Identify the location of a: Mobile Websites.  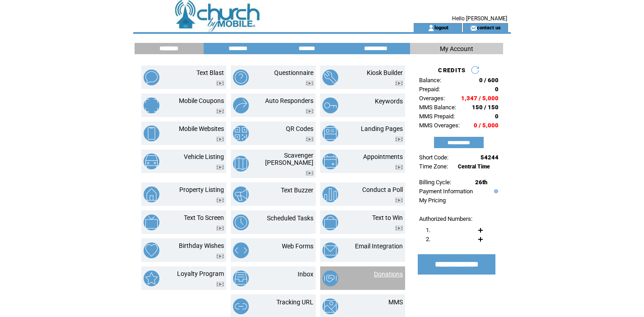
(201, 128).